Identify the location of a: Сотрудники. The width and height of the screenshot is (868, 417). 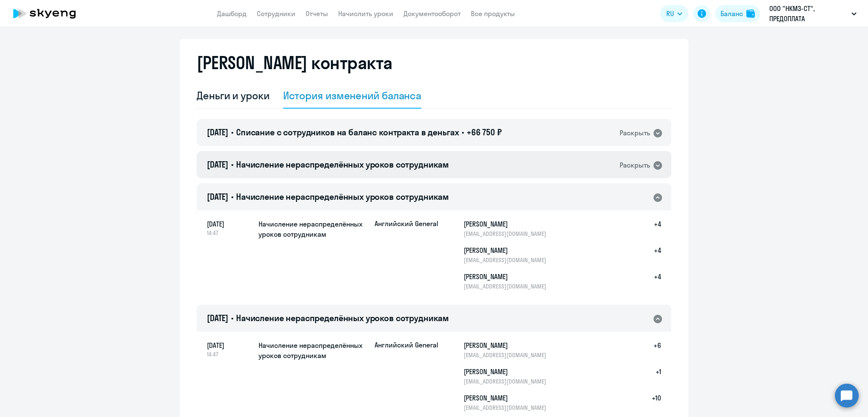
(276, 14).